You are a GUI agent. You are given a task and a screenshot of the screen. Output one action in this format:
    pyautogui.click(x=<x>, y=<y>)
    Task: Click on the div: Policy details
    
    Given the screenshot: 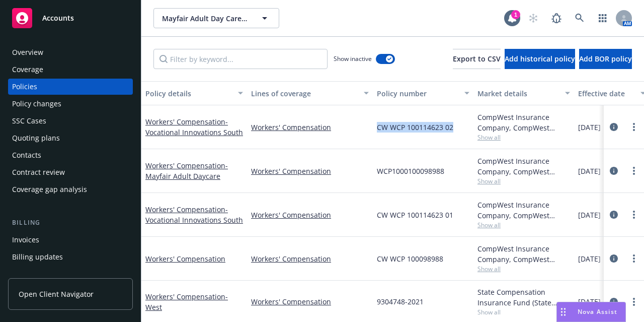 What is the action you would take?
    pyautogui.click(x=189, y=93)
    